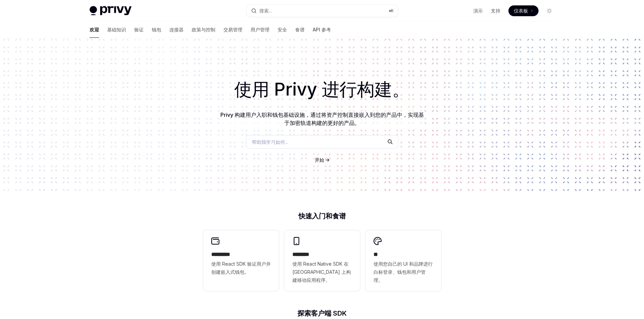 The image size is (644, 319). I want to click on font: 使用 React SDK 验证用户并创建嵌入式钱包。, so click(241, 268).